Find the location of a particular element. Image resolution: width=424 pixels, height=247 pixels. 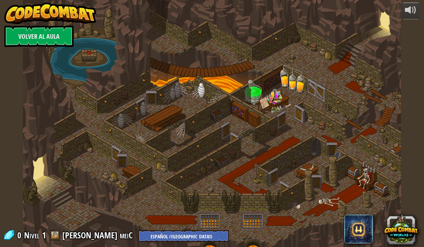

span: 0 is located at coordinates (20, 235).